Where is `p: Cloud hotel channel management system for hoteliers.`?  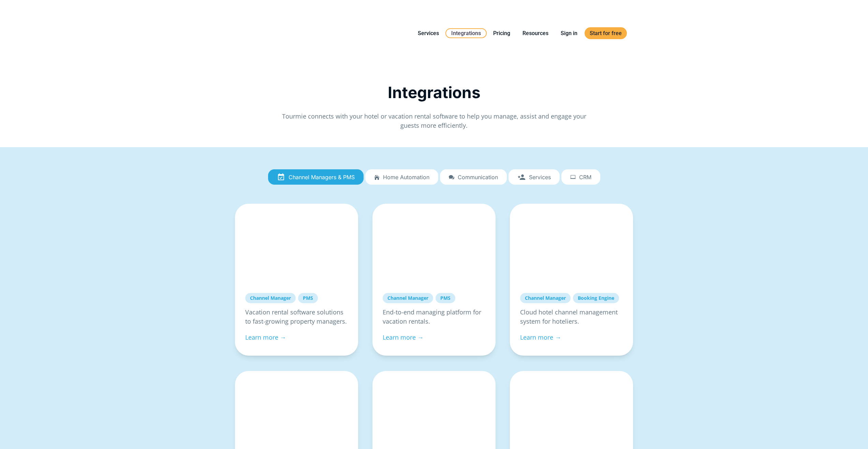
p: Cloud hotel channel management system for hoteliers. is located at coordinates (571, 317).